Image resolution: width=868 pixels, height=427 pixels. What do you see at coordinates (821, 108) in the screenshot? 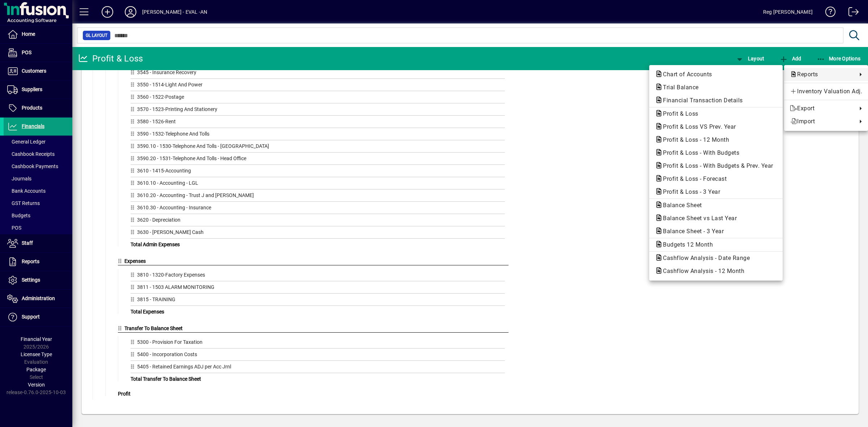
I see `span: Export` at bounding box center [821, 108].